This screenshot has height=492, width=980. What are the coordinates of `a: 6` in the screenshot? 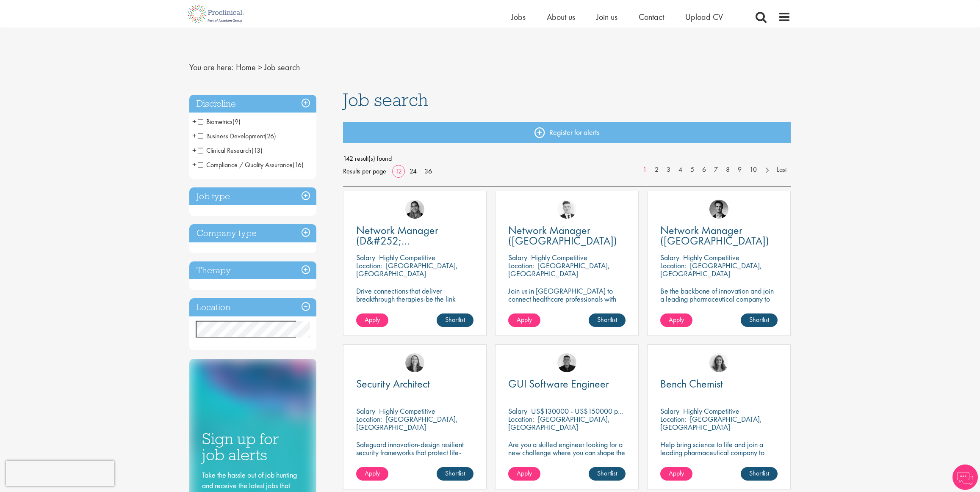 It's located at (704, 169).